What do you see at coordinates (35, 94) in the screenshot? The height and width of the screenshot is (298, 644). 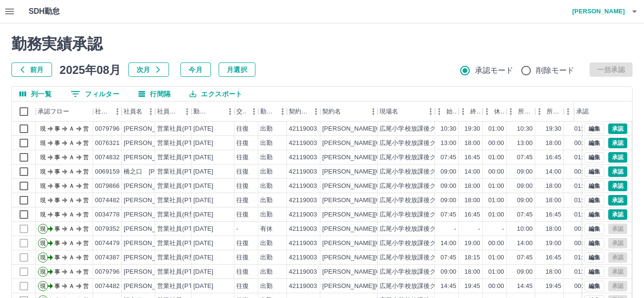 I see `button: 列選択` at bounding box center [35, 94].